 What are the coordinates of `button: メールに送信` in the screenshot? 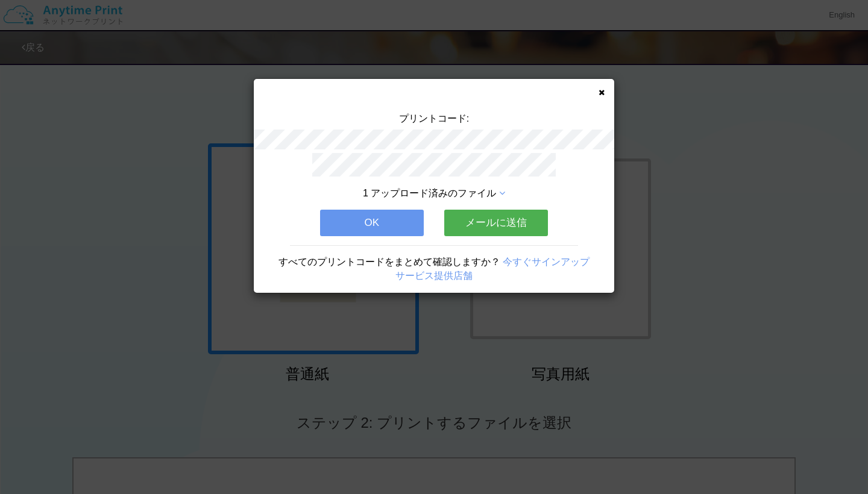 It's located at (496, 223).